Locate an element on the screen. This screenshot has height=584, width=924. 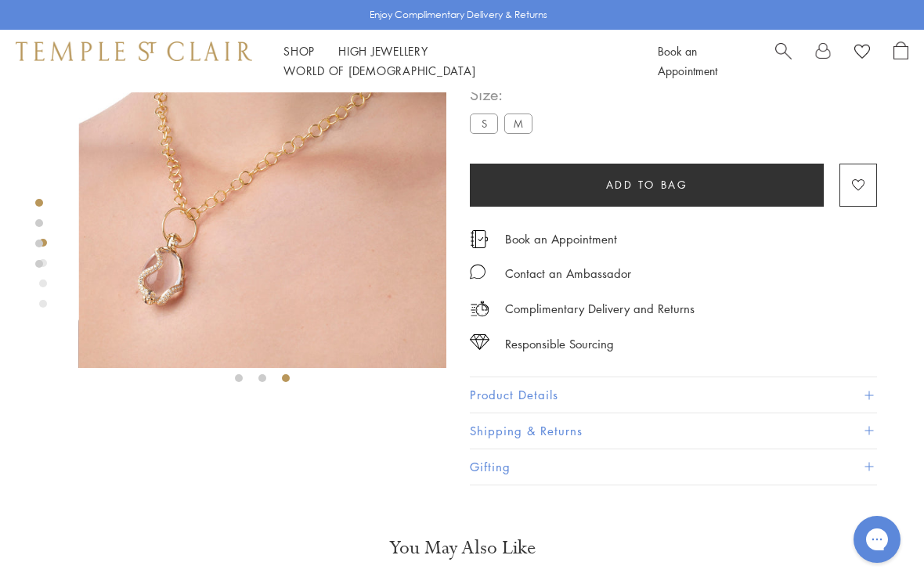
a: High JewelleryHigh Jewellery is located at coordinates (383, 51).